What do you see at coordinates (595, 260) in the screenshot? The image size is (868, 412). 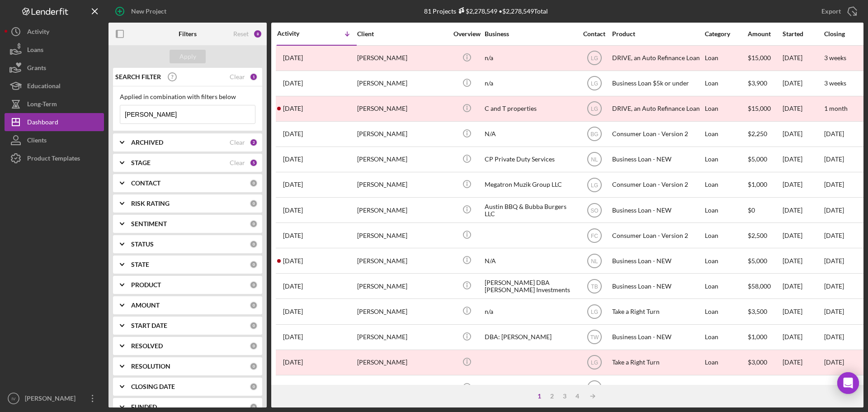 I see `text: NL` at bounding box center [595, 260].